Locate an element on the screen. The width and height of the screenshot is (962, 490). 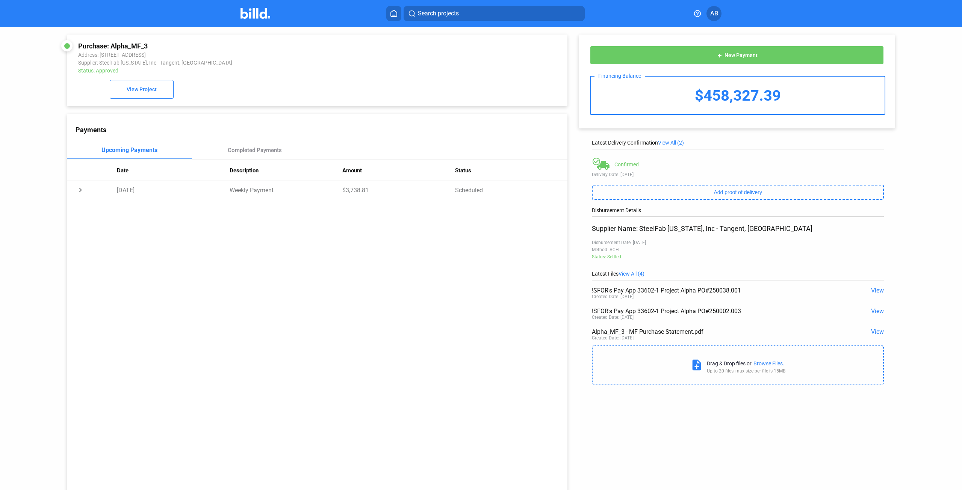
div: Latest Files is located at coordinates (738, 274).